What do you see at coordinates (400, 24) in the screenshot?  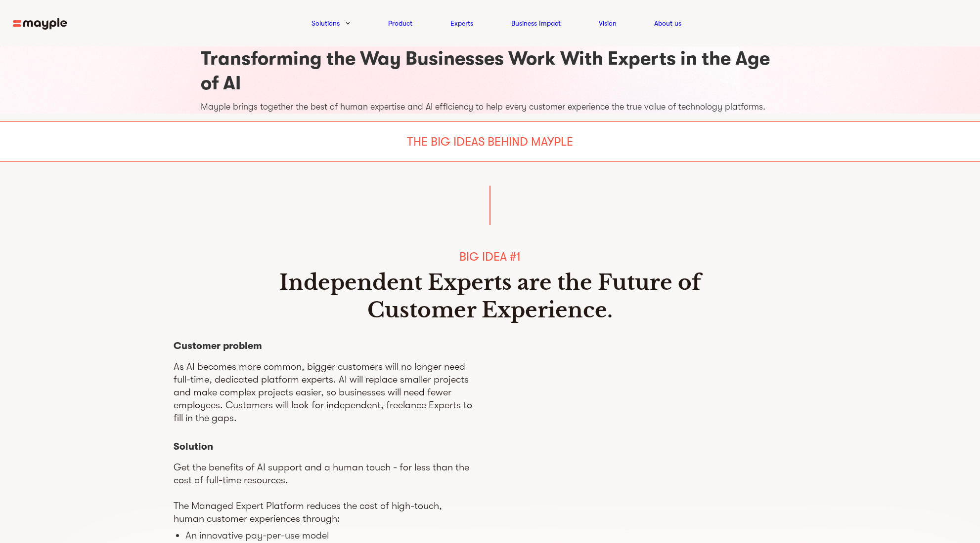 I see `a: Product` at bounding box center [400, 24].